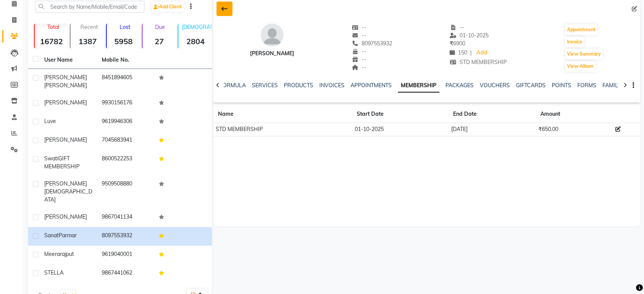 The image size is (644, 294). Describe the element at coordinates (67, 254) in the screenshot. I see `span: rajput` at that location.